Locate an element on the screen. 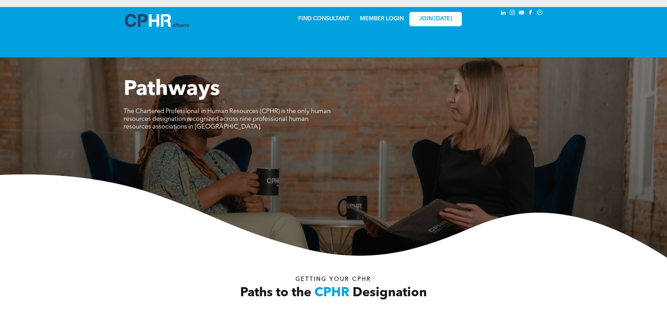 The width and height of the screenshot is (667, 319). a: facebook is located at coordinates (531, 13).